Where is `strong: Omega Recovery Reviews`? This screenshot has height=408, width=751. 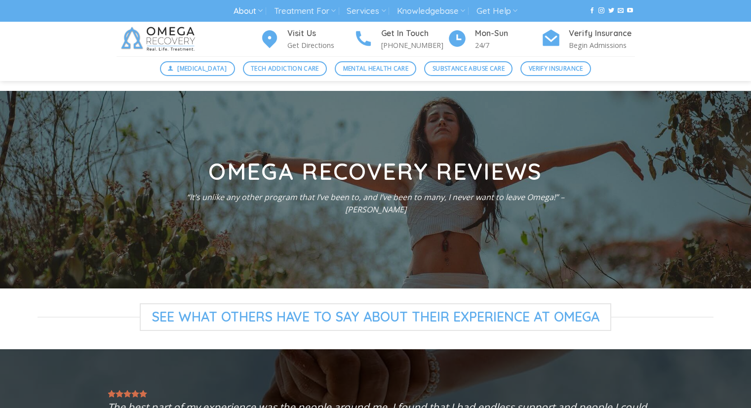
strong: Omega Recovery Reviews is located at coordinates (375, 171).